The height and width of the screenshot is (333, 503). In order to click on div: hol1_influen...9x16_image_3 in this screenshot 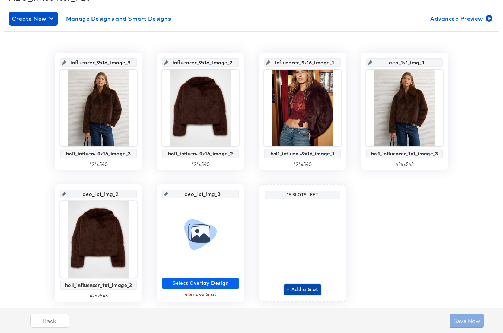, I will do `click(98, 154)`.